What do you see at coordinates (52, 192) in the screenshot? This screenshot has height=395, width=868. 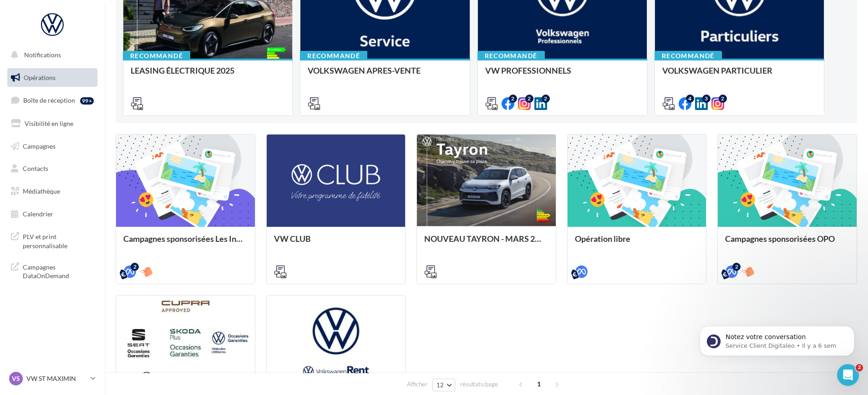 I see `a: Médiathèque` at bounding box center [52, 192].